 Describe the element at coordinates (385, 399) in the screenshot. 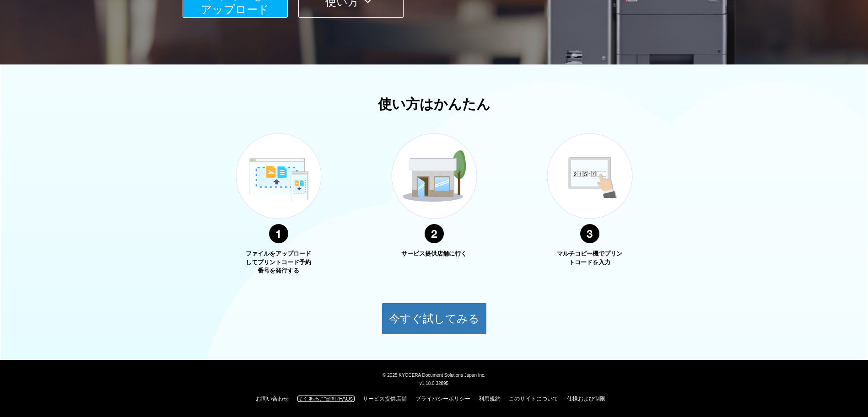

I see `a: サービス提供店舗` at that location.